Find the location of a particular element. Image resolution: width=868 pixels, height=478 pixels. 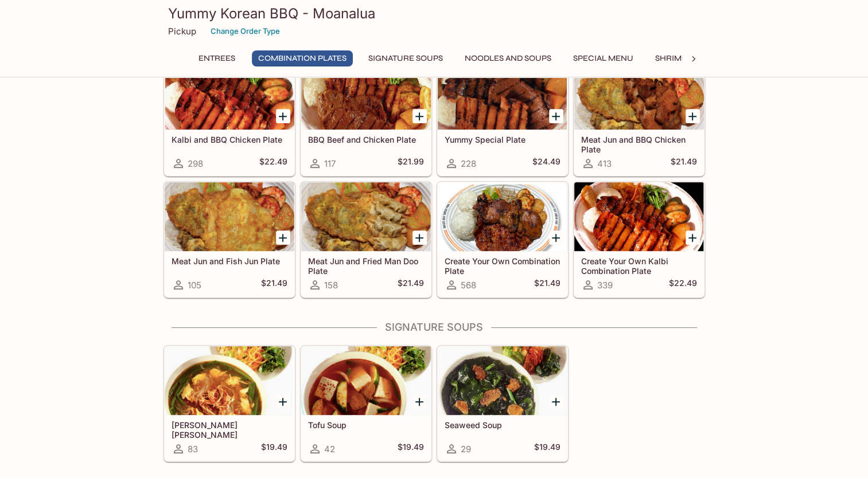

span: 228 is located at coordinates (469, 163).